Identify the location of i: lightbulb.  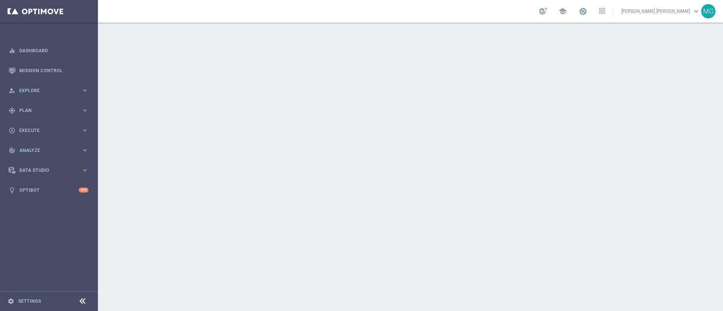
(12, 191).